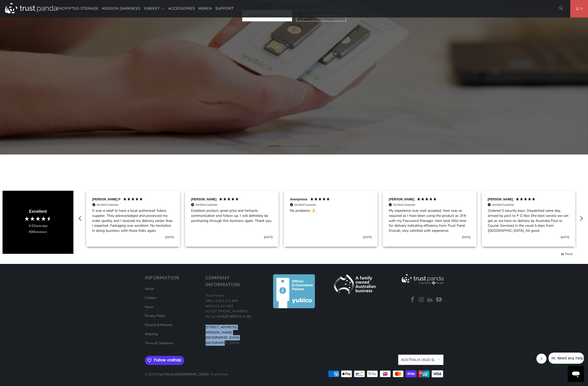  I want to click on div: Customer reviews carousel with auto-scroll controls, so click(331, 219).